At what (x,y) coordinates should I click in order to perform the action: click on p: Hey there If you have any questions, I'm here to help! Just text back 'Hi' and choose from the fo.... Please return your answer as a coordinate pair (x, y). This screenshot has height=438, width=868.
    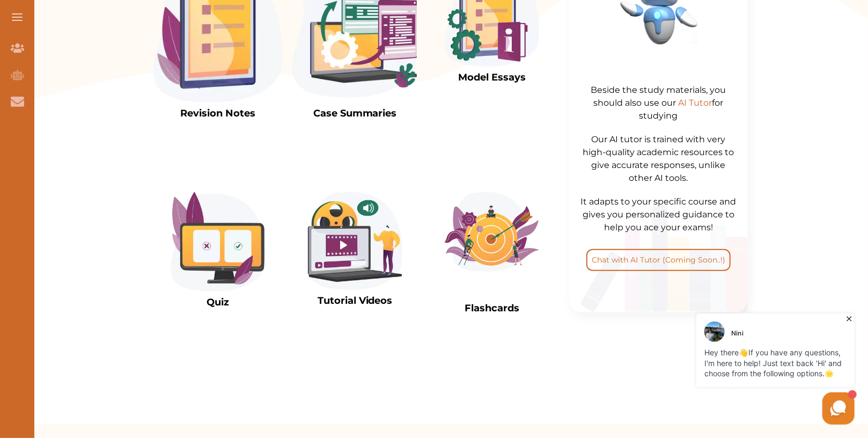
    Looking at the image, I should click on (164, 52).